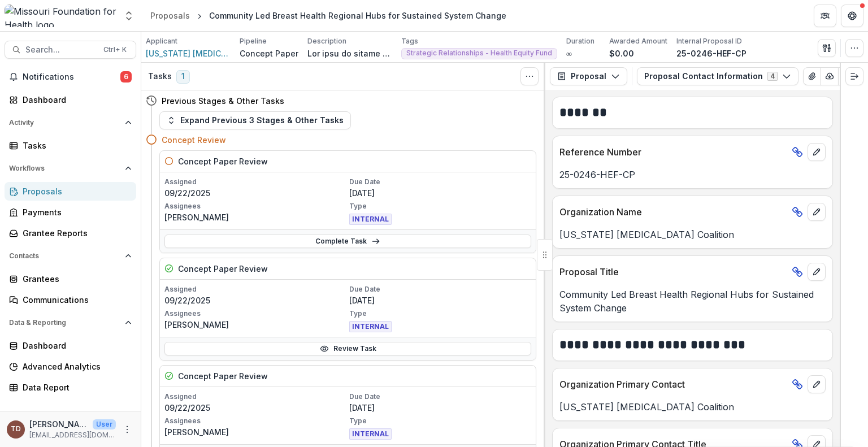 This screenshot has height=447, width=868. Describe the element at coordinates (269, 53) in the screenshot. I see `p: Concept Paper` at that location.